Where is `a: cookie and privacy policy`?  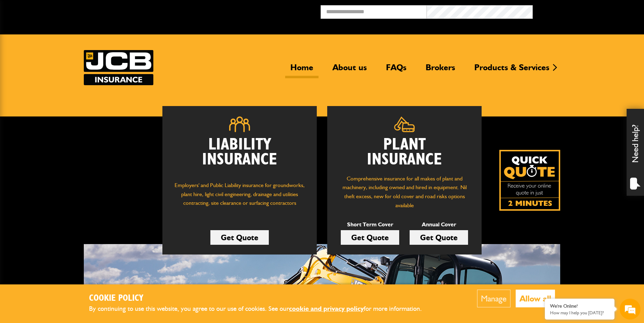 a: cookie and privacy policy is located at coordinates (326, 308).